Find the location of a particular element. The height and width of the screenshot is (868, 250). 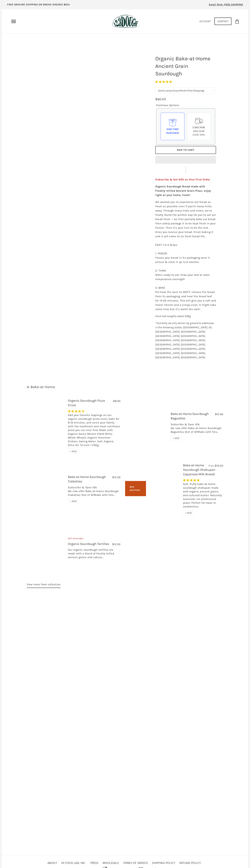

span: $8.00 is located at coordinates (117, 401).